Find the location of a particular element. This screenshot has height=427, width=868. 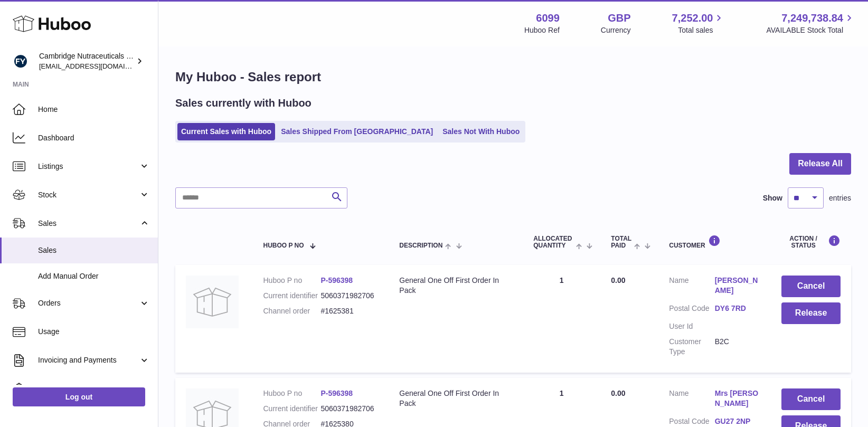

div: Action / Status is located at coordinates (811, 242).